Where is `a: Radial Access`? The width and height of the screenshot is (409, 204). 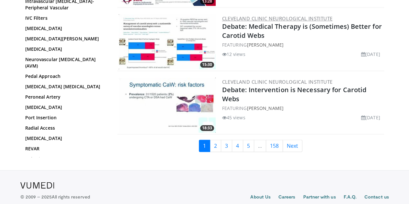
a: Radial Access is located at coordinates (65, 128).